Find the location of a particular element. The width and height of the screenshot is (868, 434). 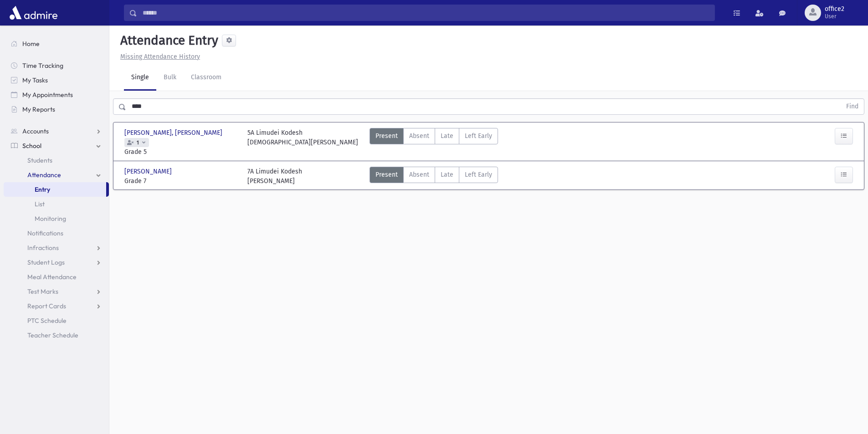

a: My Reports is located at coordinates (56, 109).